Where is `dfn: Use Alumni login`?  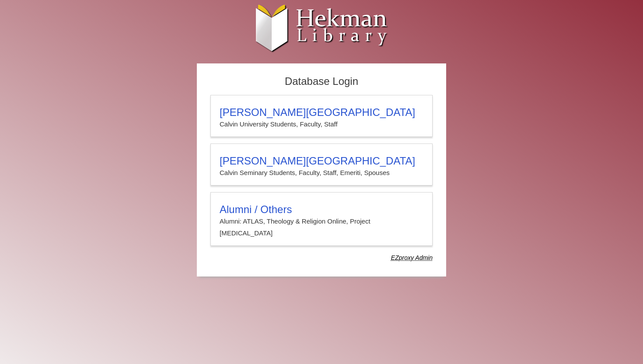 dfn: Use Alumni login is located at coordinates (412, 258).